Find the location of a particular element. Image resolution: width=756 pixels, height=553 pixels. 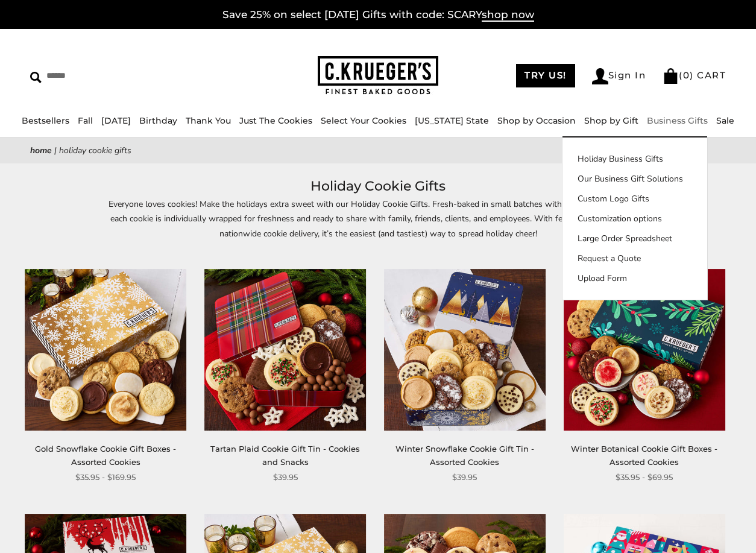

img: Bag is located at coordinates (670, 76).